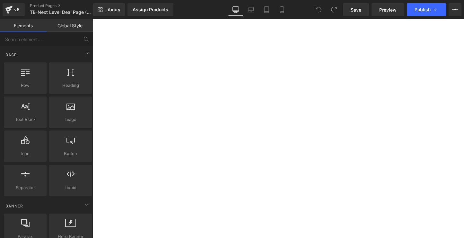 The height and width of the screenshot is (238, 464). I want to click on span: Base, so click(11, 55).